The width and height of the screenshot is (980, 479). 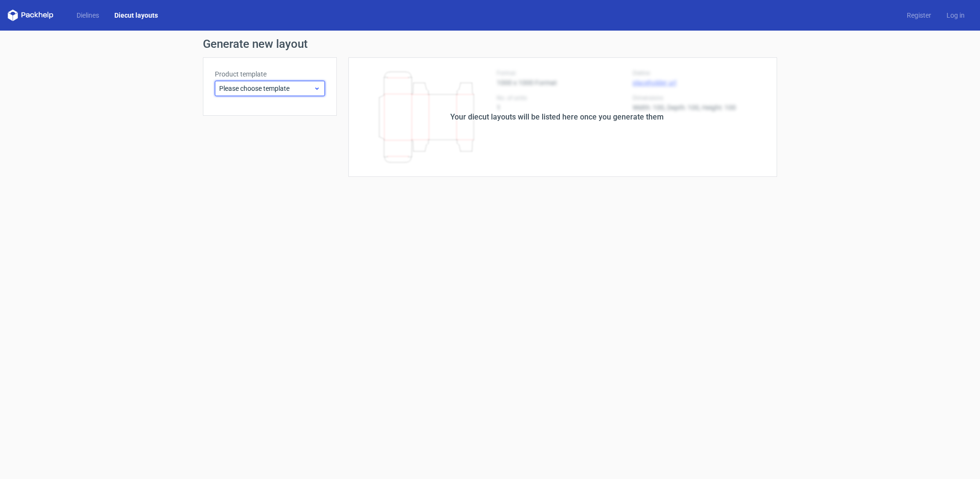 I want to click on span: Please choose template, so click(x=266, y=89).